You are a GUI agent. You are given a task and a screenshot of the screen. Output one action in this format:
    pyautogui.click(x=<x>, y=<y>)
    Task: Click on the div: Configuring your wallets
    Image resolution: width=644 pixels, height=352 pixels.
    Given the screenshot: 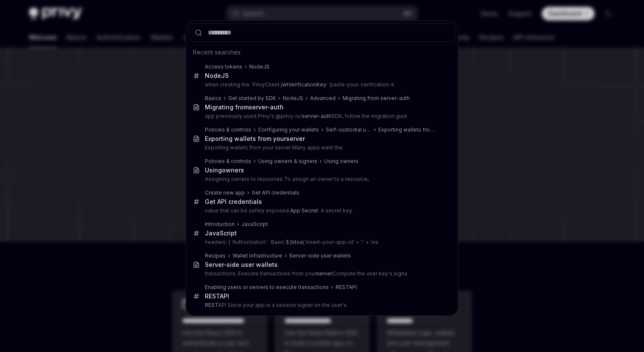 What is the action you would take?
    pyautogui.click(x=288, y=130)
    